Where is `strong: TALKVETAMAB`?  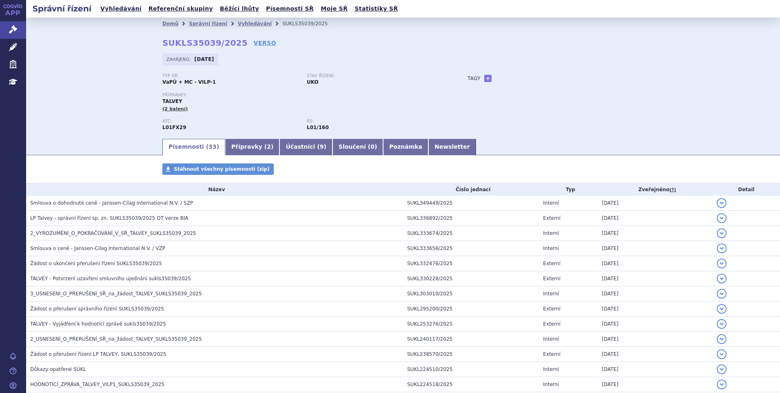 strong: TALKVETAMAB is located at coordinates (174, 127).